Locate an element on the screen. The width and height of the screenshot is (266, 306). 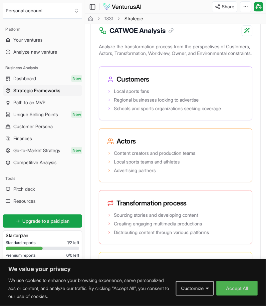
a: 1831 is located at coordinates (109, 19).